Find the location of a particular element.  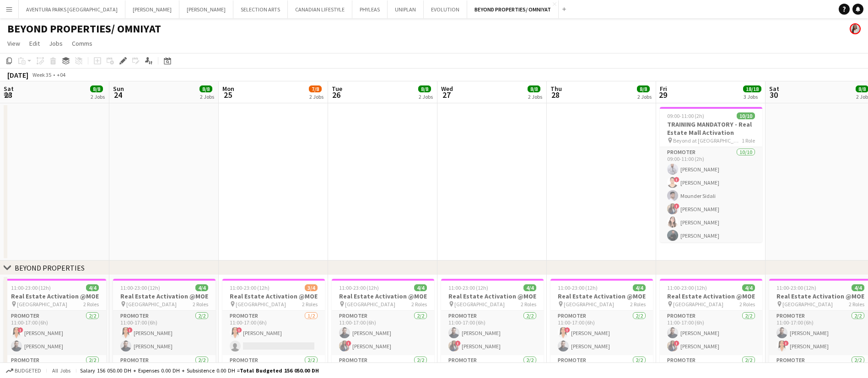

span: 1 Role is located at coordinates (748, 140).